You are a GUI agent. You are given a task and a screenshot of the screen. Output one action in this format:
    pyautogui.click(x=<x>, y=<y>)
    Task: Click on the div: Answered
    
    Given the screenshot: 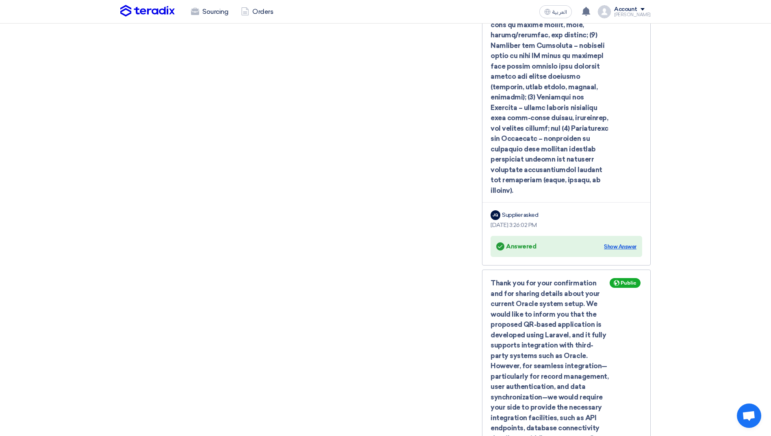 What is the action you would take?
    pyautogui.click(x=516, y=247)
    